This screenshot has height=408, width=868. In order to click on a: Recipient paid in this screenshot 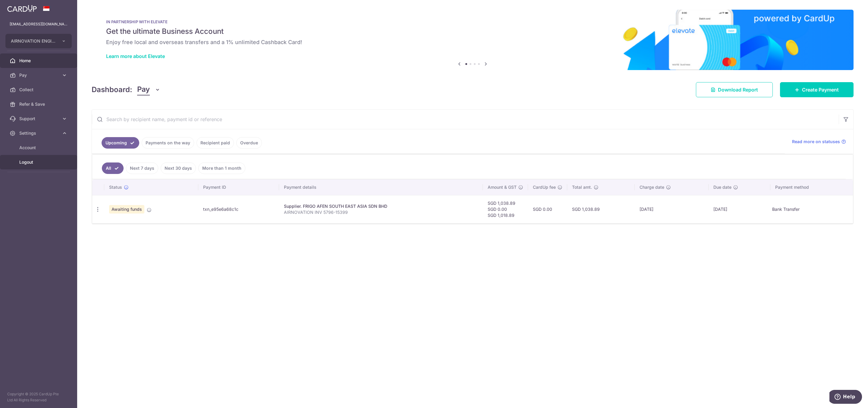, I will do `click(215, 143)`.